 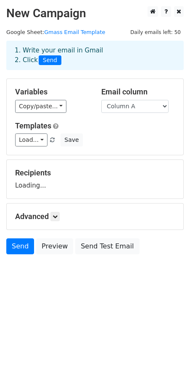 What do you see at coordinates (95, 55) in the screenshot?
I see `div: 1. Write your email in Gmail 2. Click` at bounding box center [95, 55].